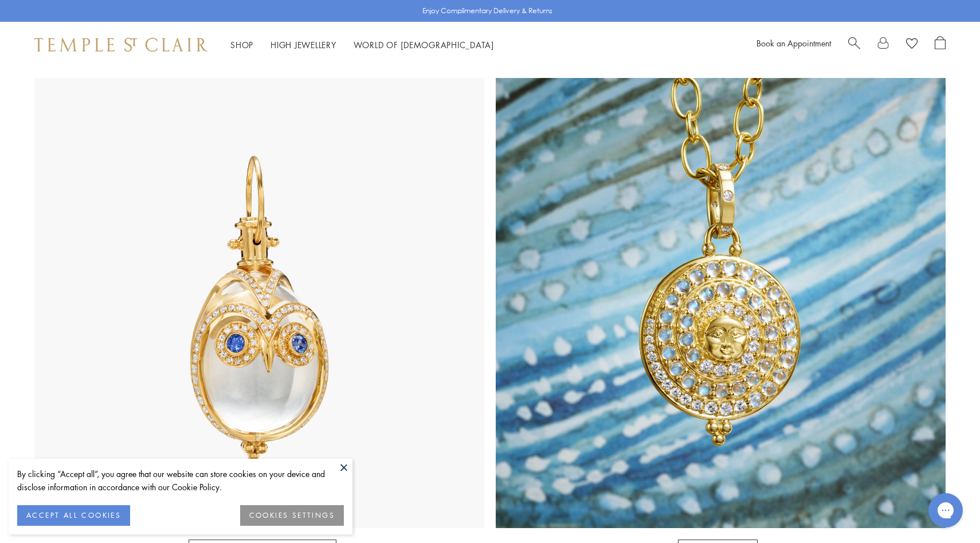 Image resolution: width=980 pixels, height=543 pixels. Describe the element at coordinates (487, 11) in the screenshot. I see `p: Enjoy Complimentary Delivery & Returns` at that location.